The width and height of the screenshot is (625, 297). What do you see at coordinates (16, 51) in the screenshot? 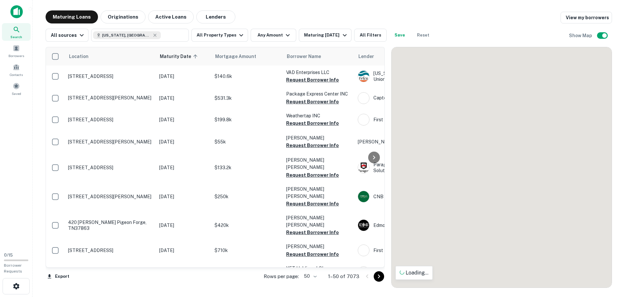
I see `a: Borrowers` at bounding box center [16, 51].